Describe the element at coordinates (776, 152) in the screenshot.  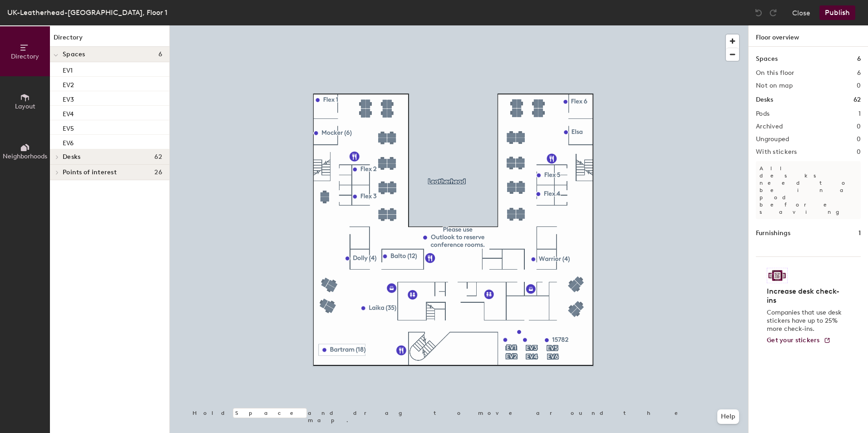
I see `h2: With stickers` at that location.